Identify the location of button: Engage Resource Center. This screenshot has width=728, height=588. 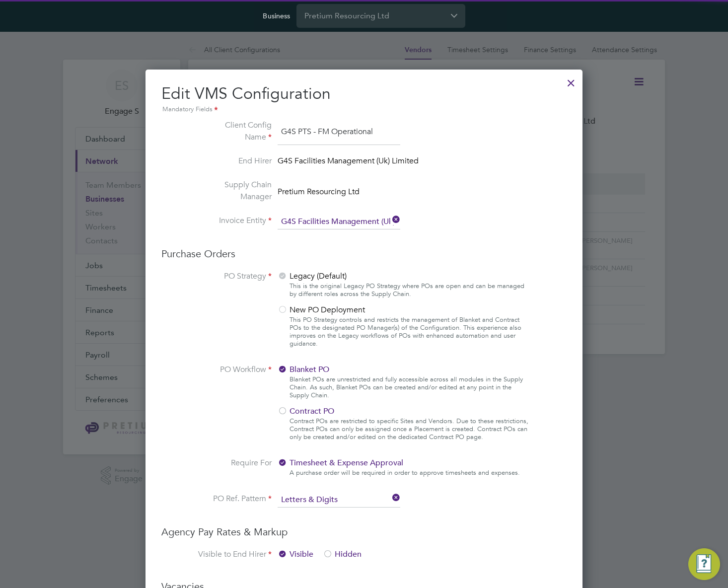
(705, 564).